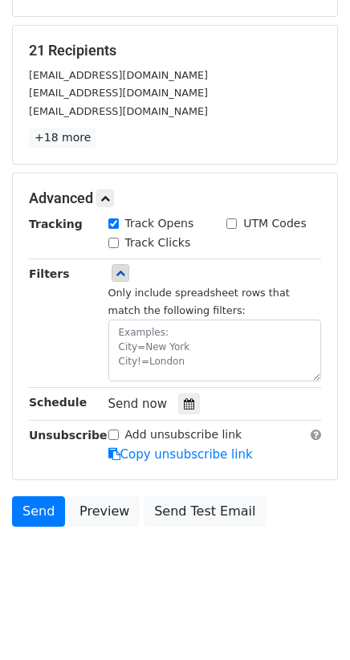 Image resolution: width=350 pixels, height=660 pixels. I want to click on a: Preview, so click(104, 512).